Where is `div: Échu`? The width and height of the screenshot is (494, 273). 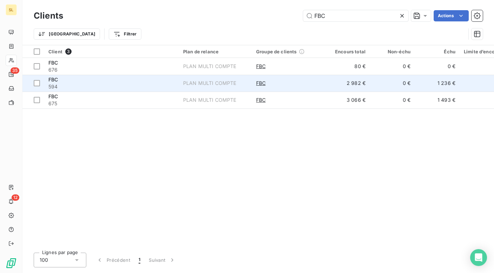
div: Échu is located at coordinates (437, 52).